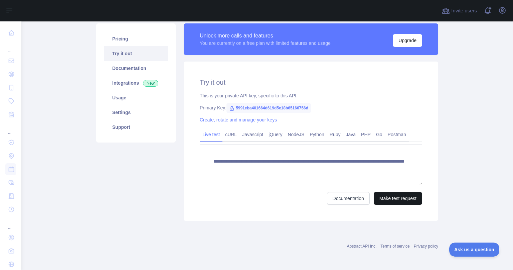  Describe the element at coordinates (311, 82) in the screenshot. I see `h2: Try it out` at that location.